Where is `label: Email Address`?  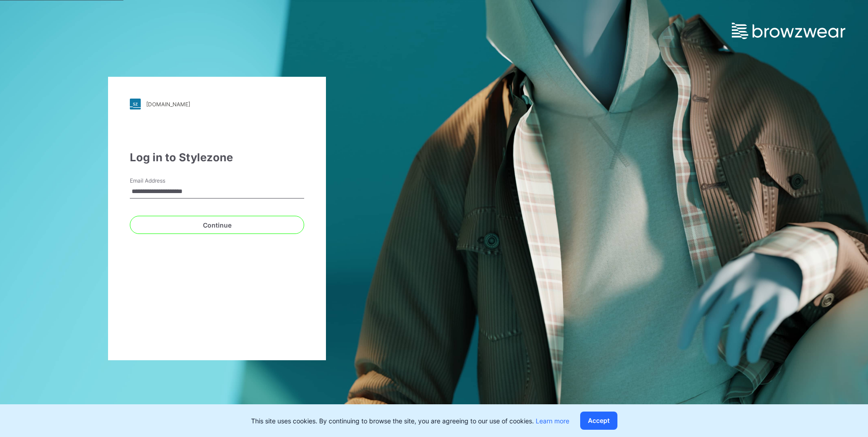 label: Email Address is located at coordinates (162, 181).